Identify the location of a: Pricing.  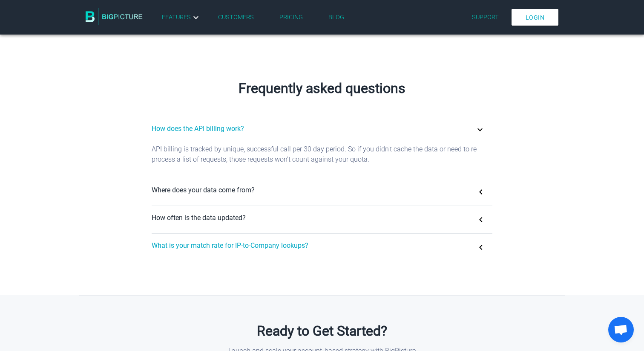
(291, 17).